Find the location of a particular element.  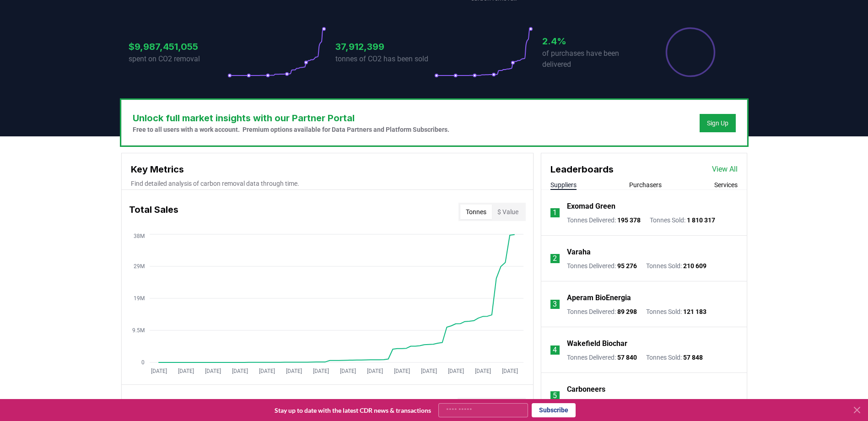

p: 1 is located at coordinates (554, 213).